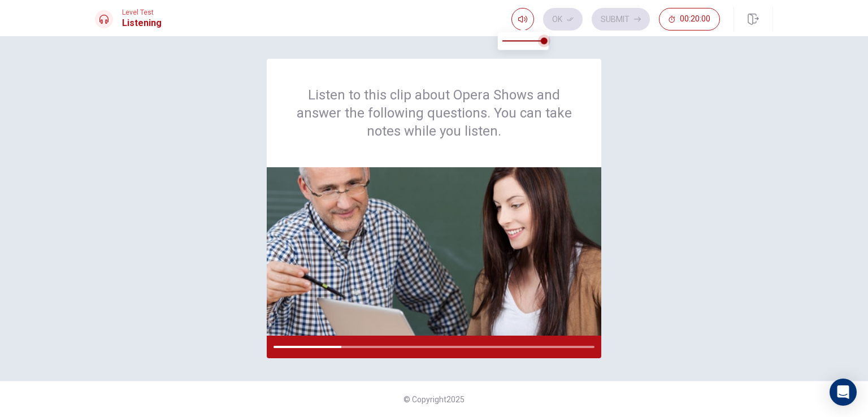 This screenshot has width=868, height=417. I want to click on span: Level Test, so click(142, 12).